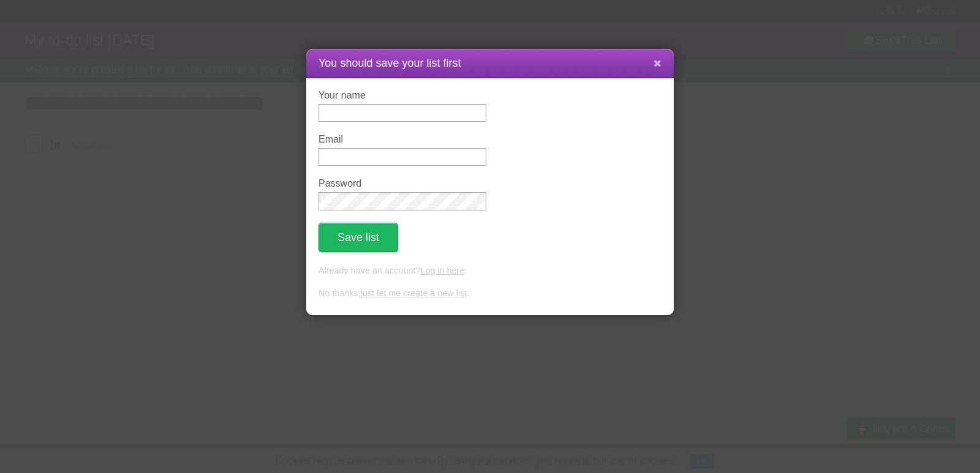 This screenshot has width=980, height=473. Describe the element at coordinates (402, 184) in the screenshot. I see `label: Password` at that location.